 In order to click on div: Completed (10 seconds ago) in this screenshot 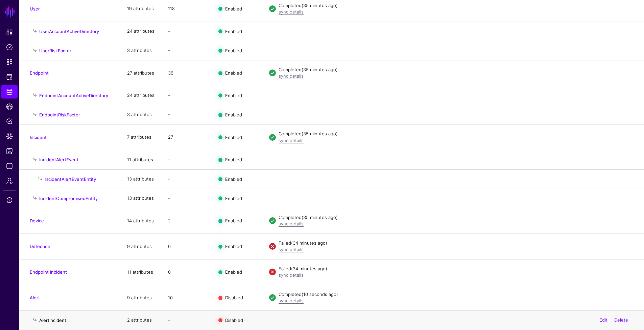, I will do `click(456, 295)`.